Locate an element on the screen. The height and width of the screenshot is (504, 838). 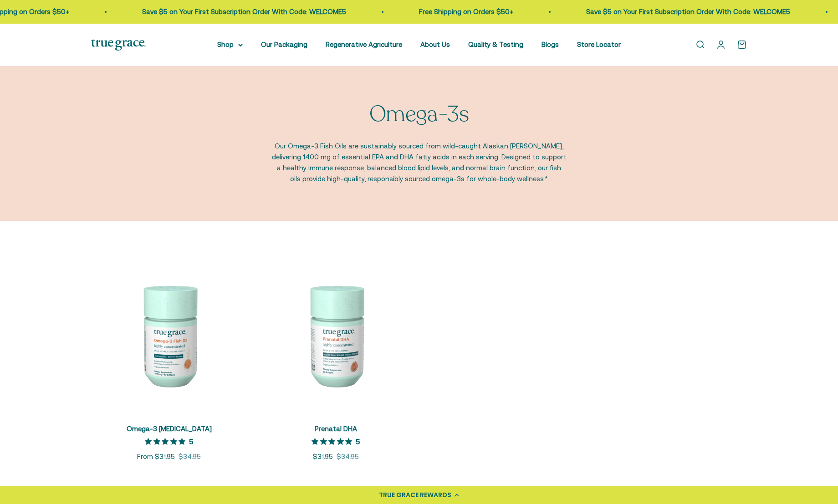
sale-price: From $31.95 is located at coordinates (156, 457).